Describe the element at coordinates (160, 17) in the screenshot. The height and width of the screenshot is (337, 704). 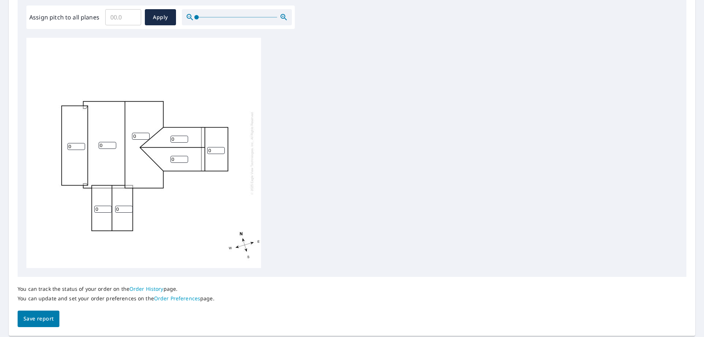
I see `button: Apply` at that location.